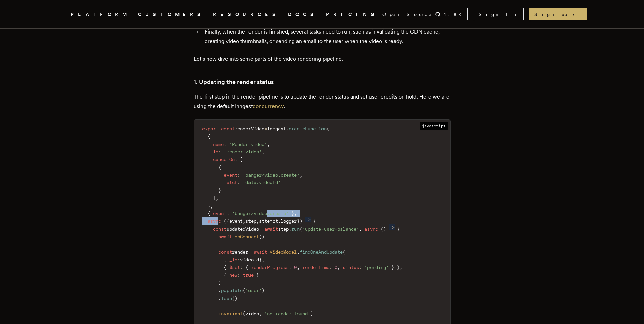  I want to click on span: PLATFORM, so click(100, 15).